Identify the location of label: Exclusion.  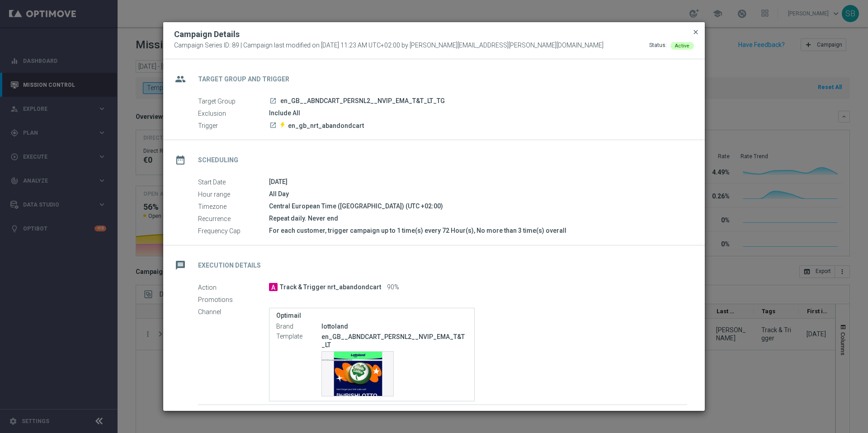
(233, 113).